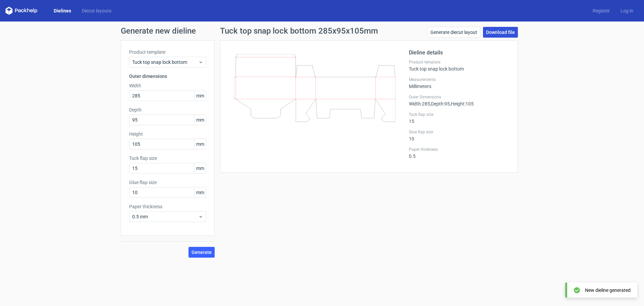  Describe the element at coordinates (419, 104) in the screenshot. I see `span: Width : 285` at that location.